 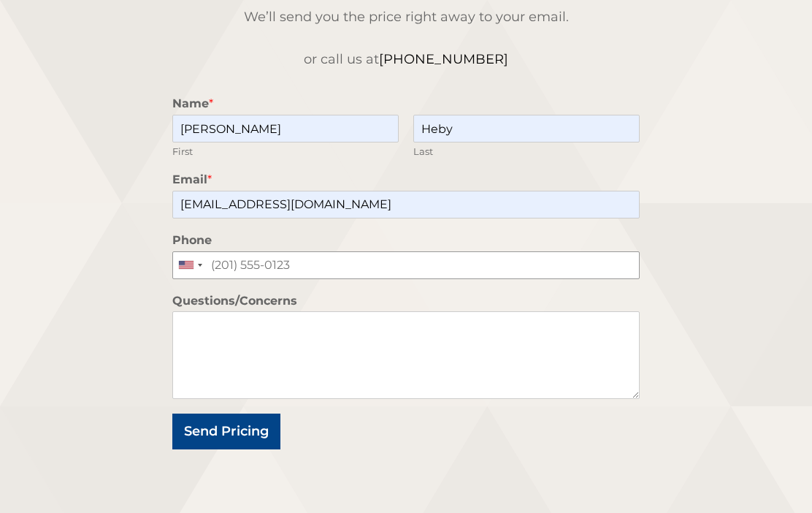 I want to click on button: Send Pricing, so click(x=226, y=431).